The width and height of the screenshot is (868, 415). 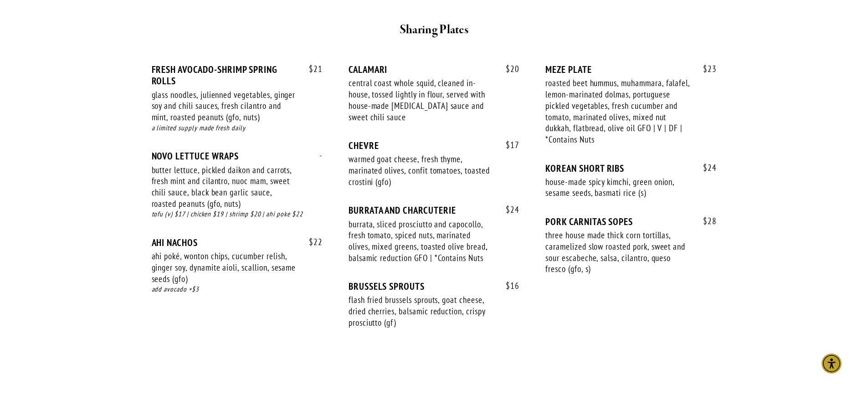 What do you see at coordinates (434, 69) in the screenshot?
I see `div: CALAMARI` at bounding box center [434, 69].